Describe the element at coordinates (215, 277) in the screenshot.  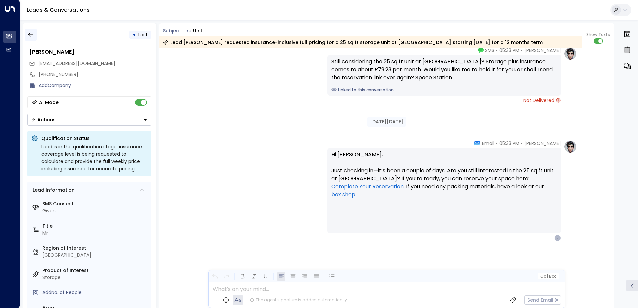
I see `button: Undo` at that location.